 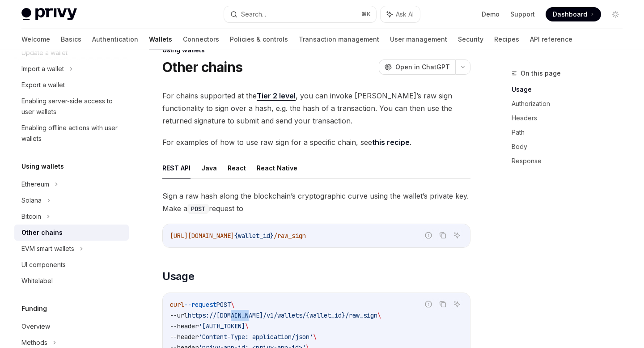 What do you see at coordinates (72, 134) in the screenshot?
I see `div: Enabling offline actions with user wallets` at bounding box center [72, 134].